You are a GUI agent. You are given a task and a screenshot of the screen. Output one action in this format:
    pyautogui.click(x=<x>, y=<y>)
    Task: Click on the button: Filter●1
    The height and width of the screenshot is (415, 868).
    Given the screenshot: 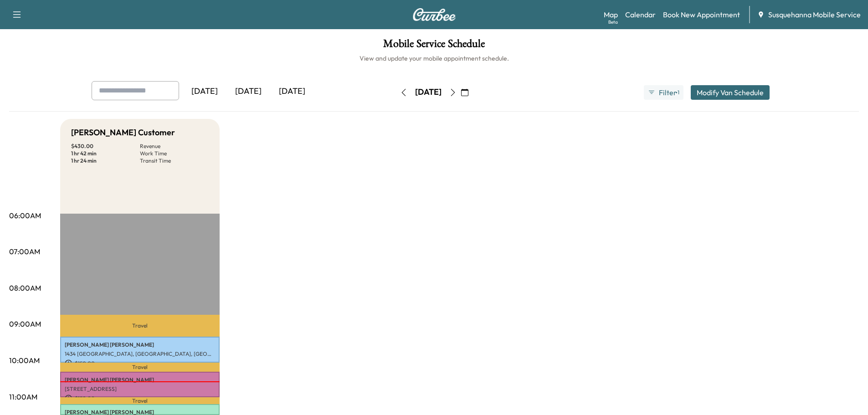 What is the action you would take?
    pyautogui.click(x=663, y=92)
    